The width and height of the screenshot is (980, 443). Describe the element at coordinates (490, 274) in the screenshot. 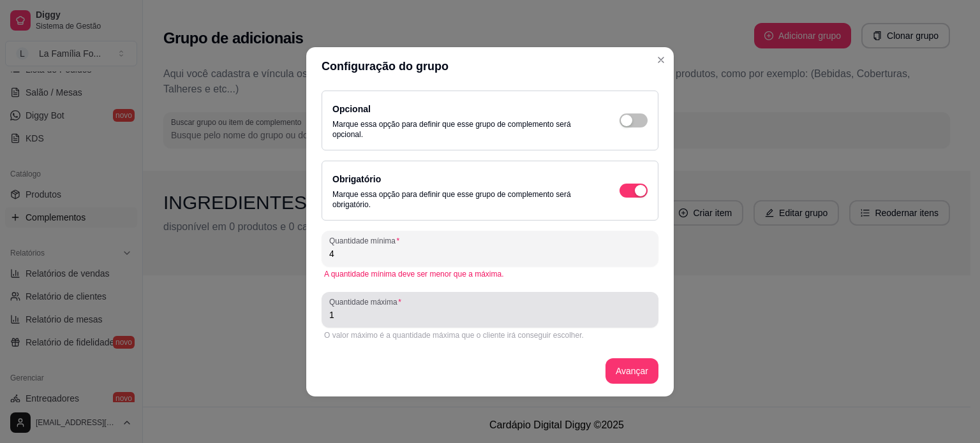

I see `div: A quantidade mínima deve ser menor que a máxima.` at that location.